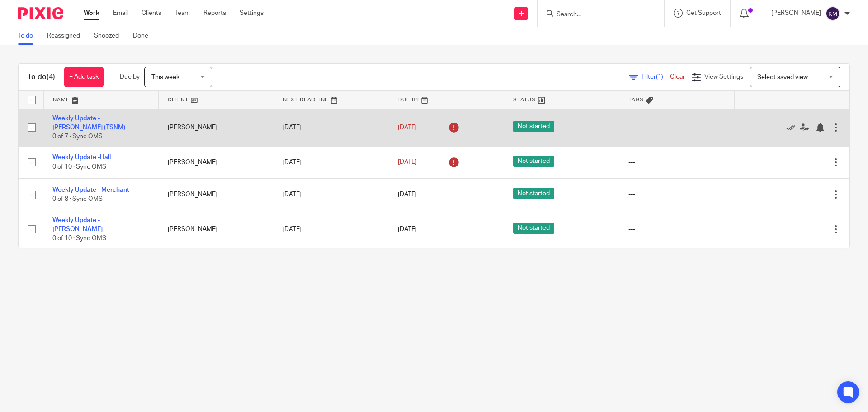 Image resolution: width=868 pixels, height=412 pixels. Describe the element at coordinates (91, 13) in the screenshot. I see `a: Work` at that location.